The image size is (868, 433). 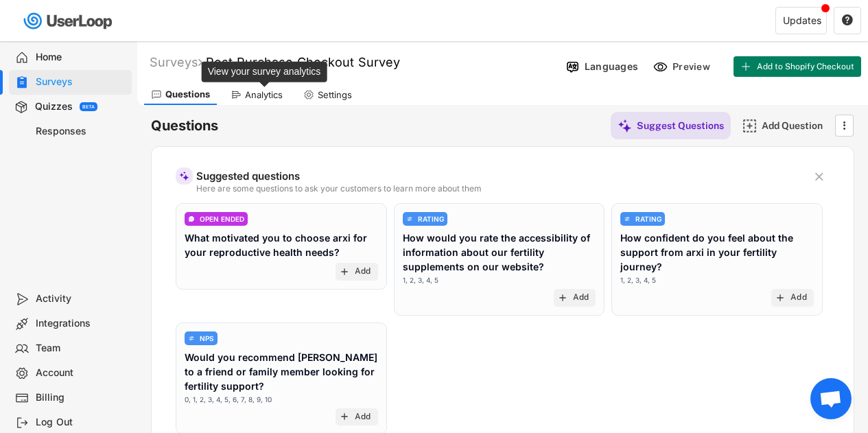 What do you see at coordinates (693, 66) in the screenshot?
I see `div: Preview` at bounding box center [693, 66].